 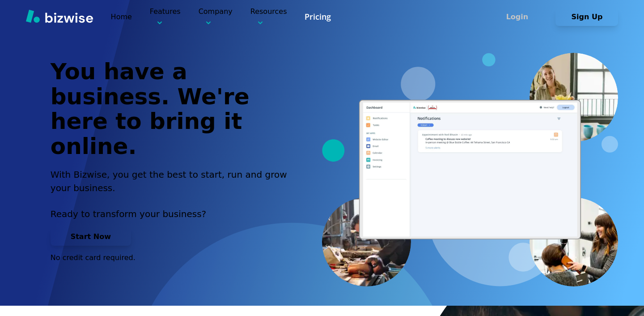 I want to click on button: Start Now, so click(x=91, y=237).